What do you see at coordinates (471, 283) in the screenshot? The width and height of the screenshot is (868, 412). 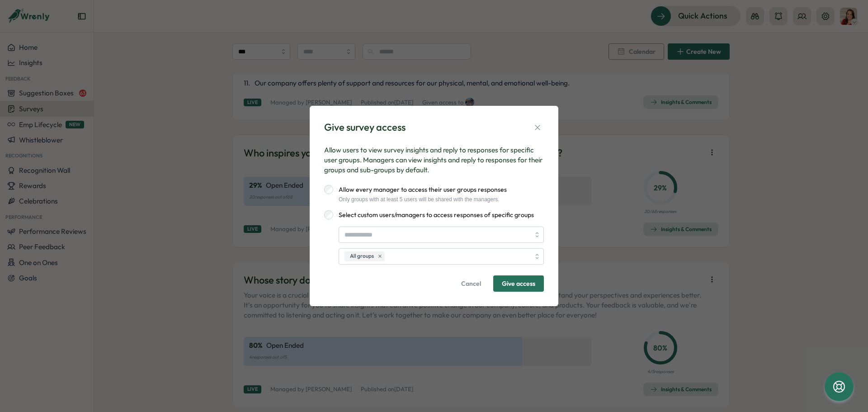 I see `span: Cancel` at bounding box center [471, 283].